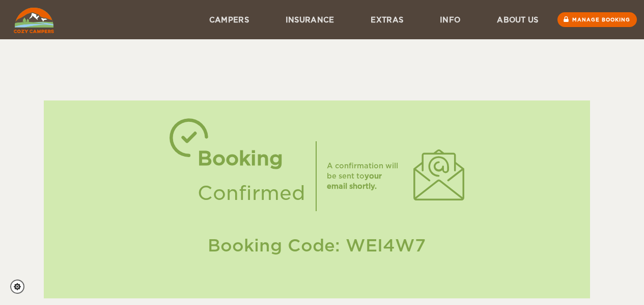 The height and width of the screenshot is (305, 644). I want to click on div: Confirmed, so click(251, 193).